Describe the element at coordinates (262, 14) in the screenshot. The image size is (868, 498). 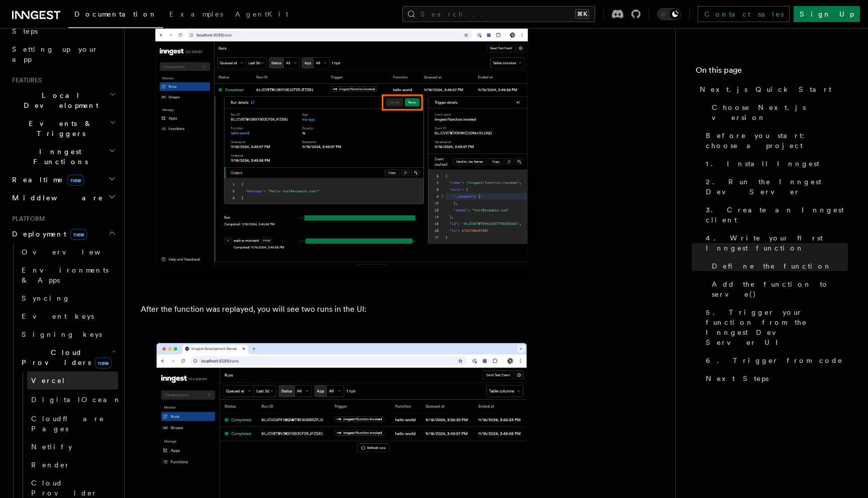
I see `span: AgentKit` at that location.